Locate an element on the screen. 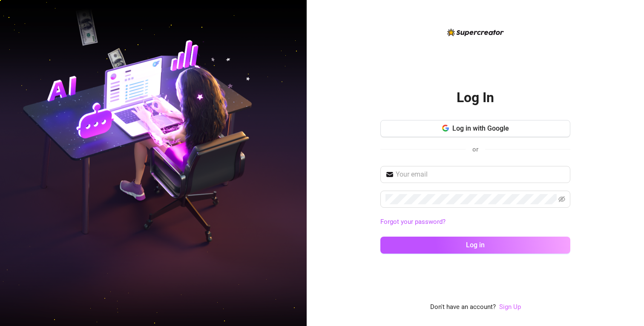 The height and width of the screenshot is (326, 644). span: eye-invisible is located at coordinates (562, 199).